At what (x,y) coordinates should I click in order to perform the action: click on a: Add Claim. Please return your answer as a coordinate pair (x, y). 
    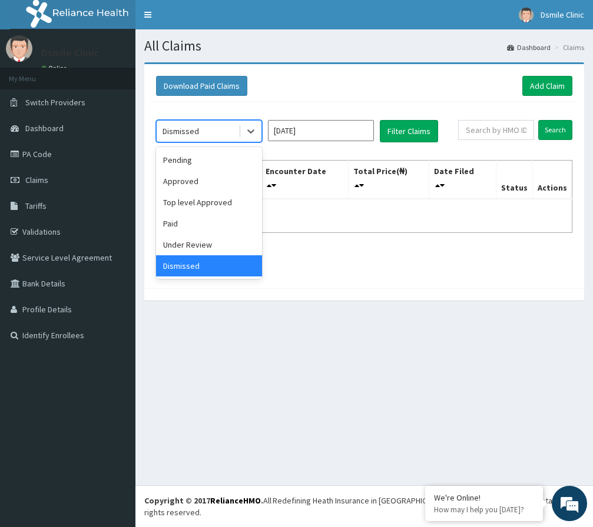
    Looking at the image, I should click on (547, 86).